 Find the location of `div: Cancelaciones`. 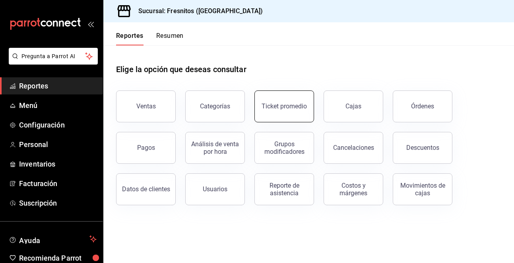

div: Cancelaciones is located at coordinates (354, 147).